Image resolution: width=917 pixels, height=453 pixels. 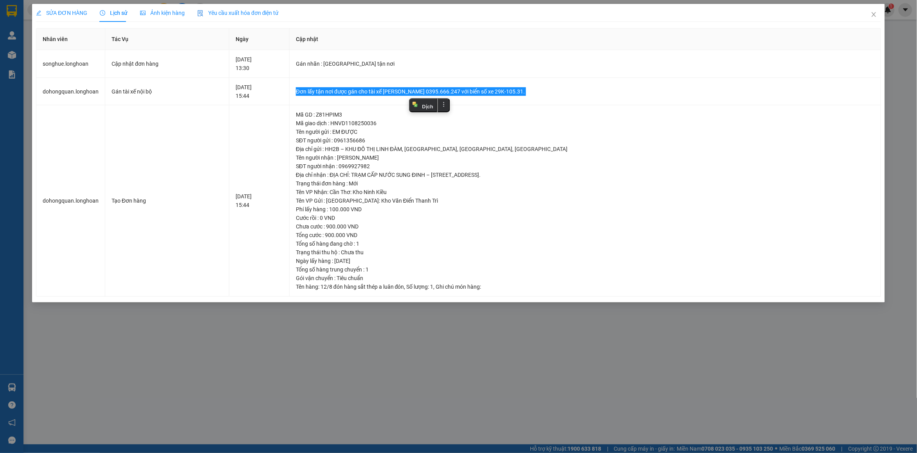 I want to click on span: edit, so click(x=39, y=13).